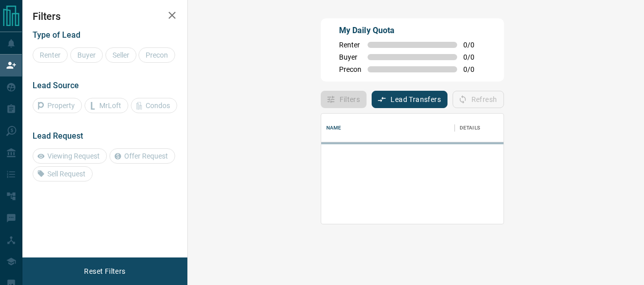  What do you see at coordinates (57, 34) in the screenshot?
I see `span: Type of Lead` at bounding box center [57, 34].